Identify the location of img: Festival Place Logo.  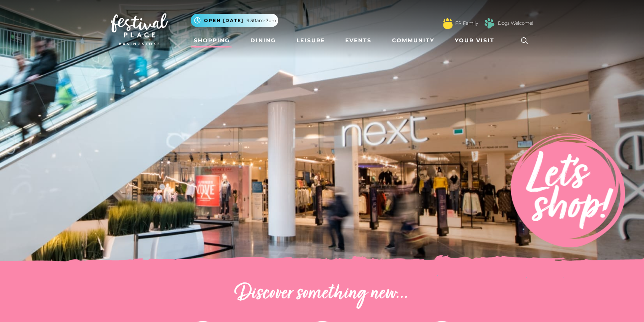
(139, 30).